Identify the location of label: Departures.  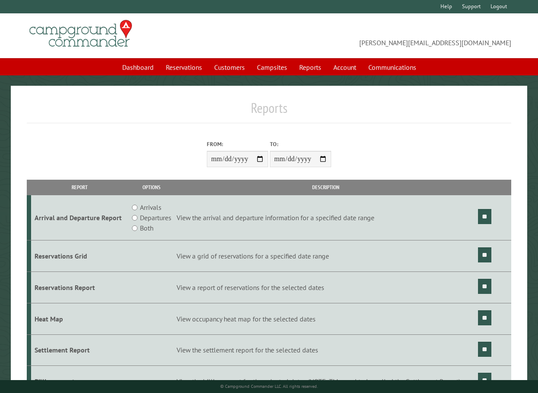
(155, 218).